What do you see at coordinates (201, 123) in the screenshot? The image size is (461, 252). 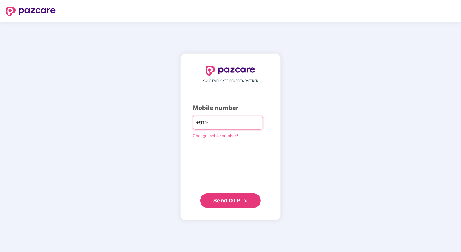 I see `span: +91` at bounding box center [201, 123].